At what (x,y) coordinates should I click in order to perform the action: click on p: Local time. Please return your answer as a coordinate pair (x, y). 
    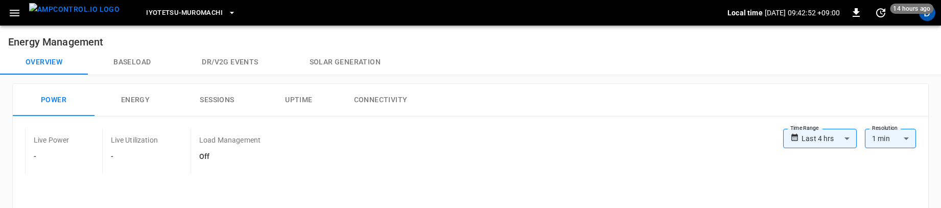
    Looking at the image, I should click on (745, 13).